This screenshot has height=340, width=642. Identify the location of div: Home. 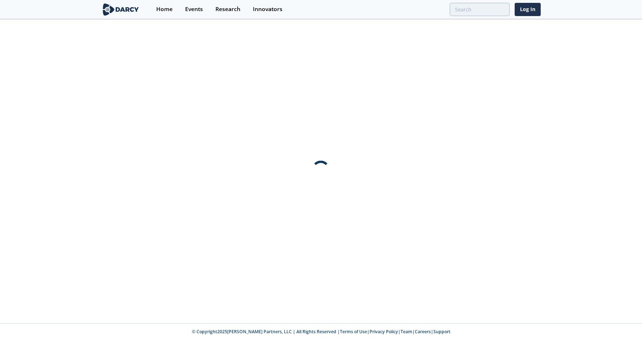
(164, 9).